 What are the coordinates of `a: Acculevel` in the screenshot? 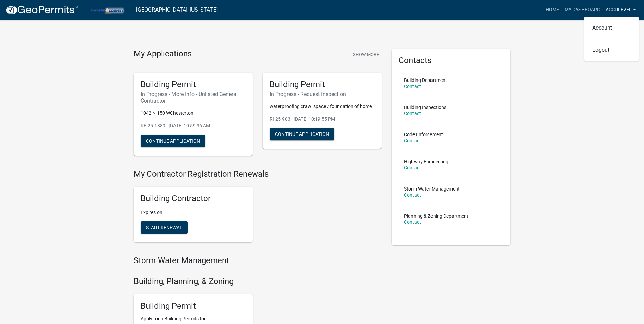 It's located at (620, 10).